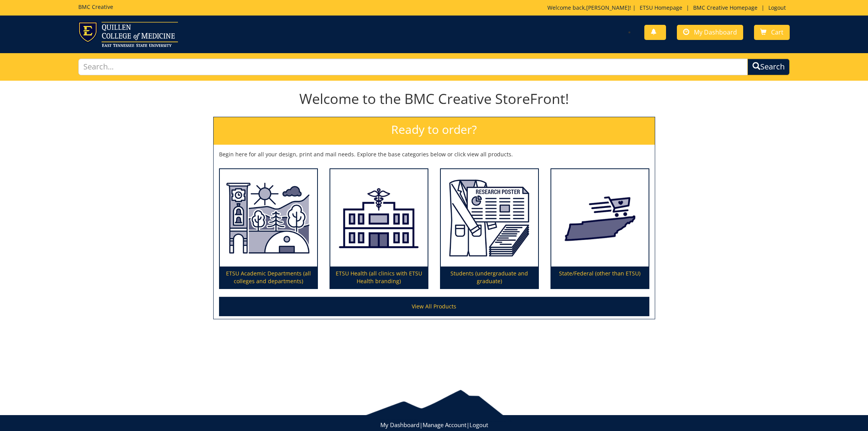  Describe the element at coordinates (768, 67) in the screenshot. I see `button: Search` at that location.